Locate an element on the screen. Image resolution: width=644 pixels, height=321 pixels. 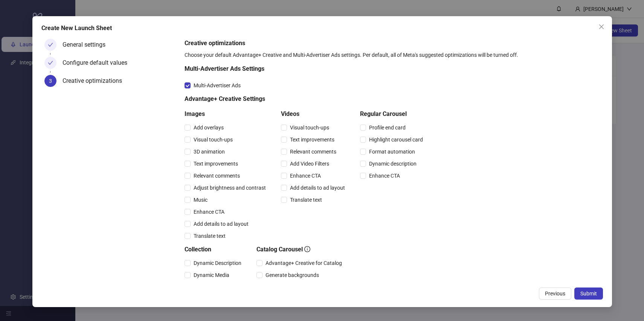
div: Creative optimizations is located at coordinates (96, 81).